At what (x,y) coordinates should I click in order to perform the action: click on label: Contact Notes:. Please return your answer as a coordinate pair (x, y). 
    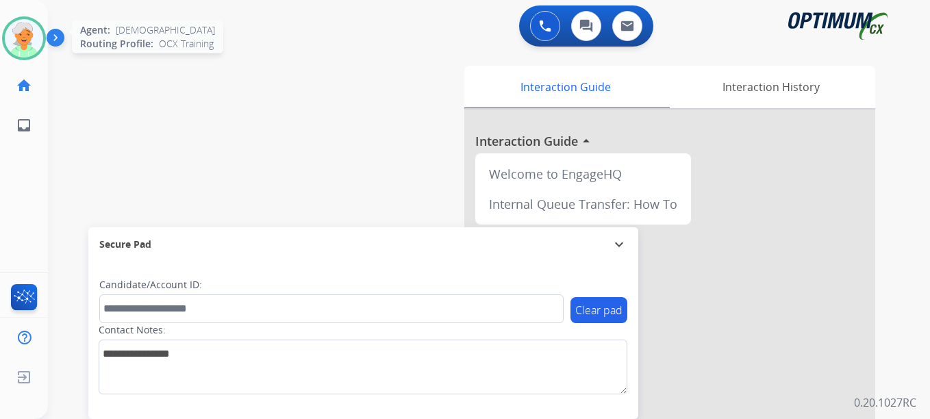
    Looking at the image, I should click on (132, 330).